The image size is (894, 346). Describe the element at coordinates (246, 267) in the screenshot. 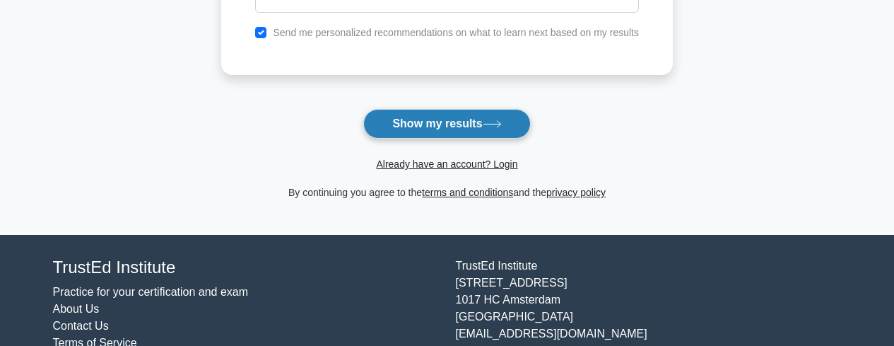

I see `h4: TrustEd Institute` at that location.